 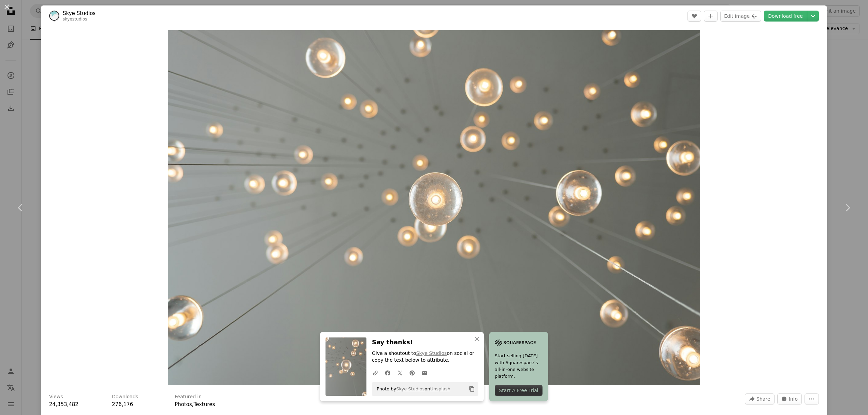 What do you see at coordinates (123, 405) in the screenshot?
I see `span: 276,176` at bounding box center [123, 405].